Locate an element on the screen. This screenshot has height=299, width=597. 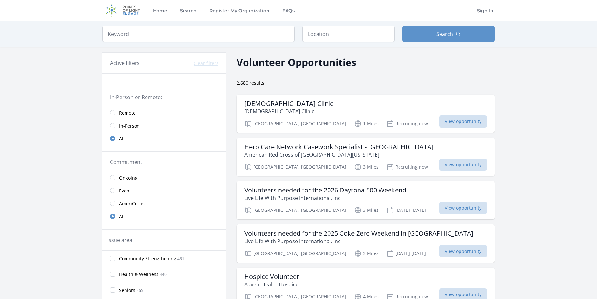
span: 449 is located at coordinates (163, 274).